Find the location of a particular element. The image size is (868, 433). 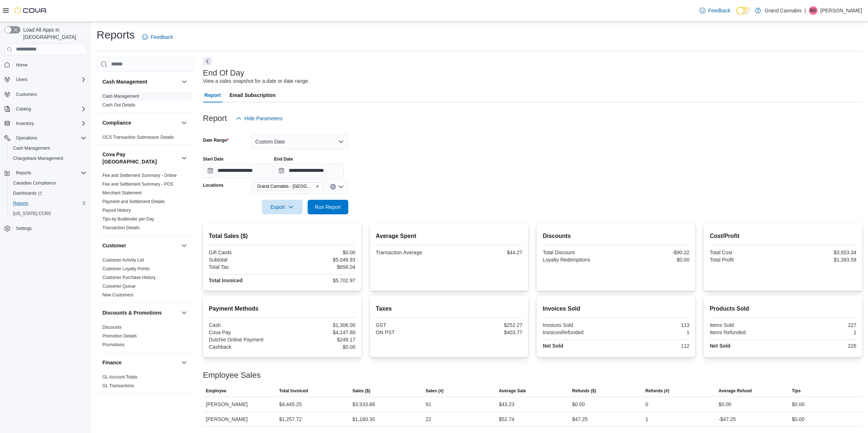

button: Settings is located at coordinates (45, 228).